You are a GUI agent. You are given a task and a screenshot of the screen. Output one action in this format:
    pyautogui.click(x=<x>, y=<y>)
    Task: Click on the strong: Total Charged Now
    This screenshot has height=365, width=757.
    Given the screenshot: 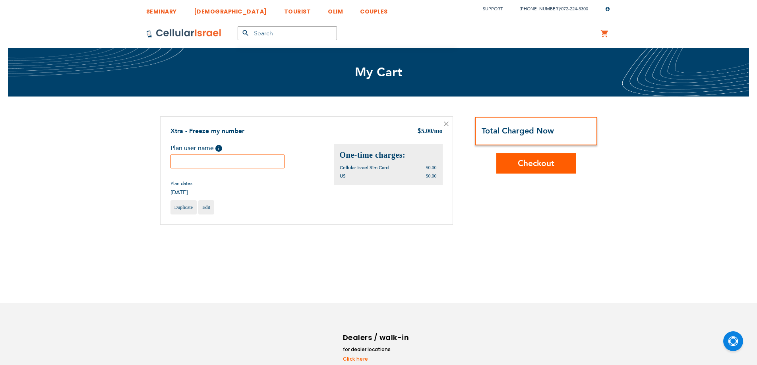 What is the action you would take?
    pyautogui.click(x=518, y=131)
    